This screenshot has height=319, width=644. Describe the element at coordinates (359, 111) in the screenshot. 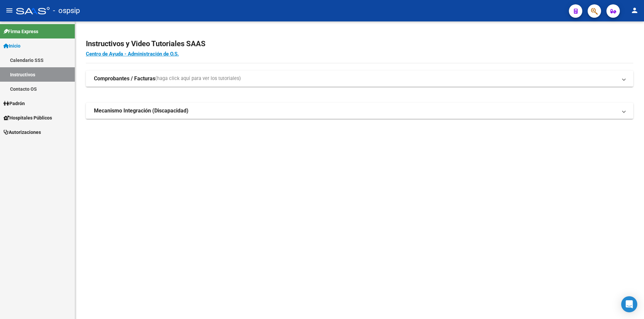

I see `mat-expansion-panel-header: Mecanismo Integración (Discapacidad)` at that location.